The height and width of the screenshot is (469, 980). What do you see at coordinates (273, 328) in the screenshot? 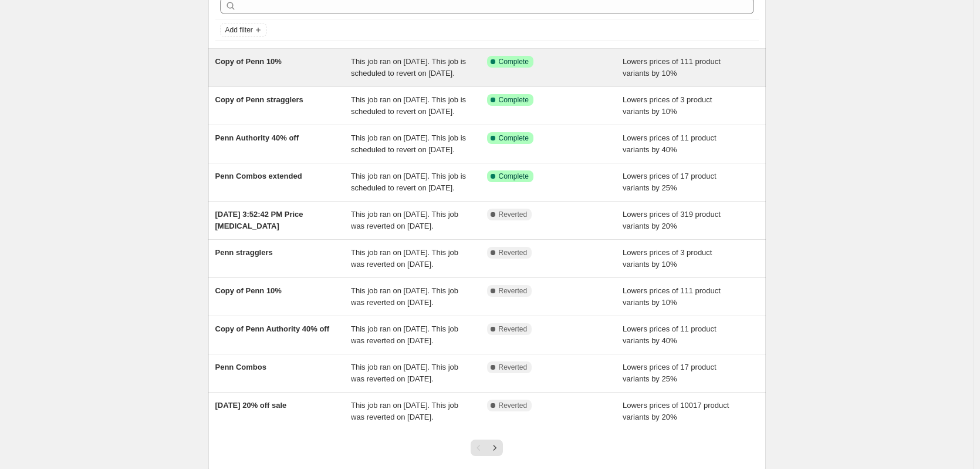
I see `span: Copy of Penn Authority 40% off` at bounding box center [273, 328].